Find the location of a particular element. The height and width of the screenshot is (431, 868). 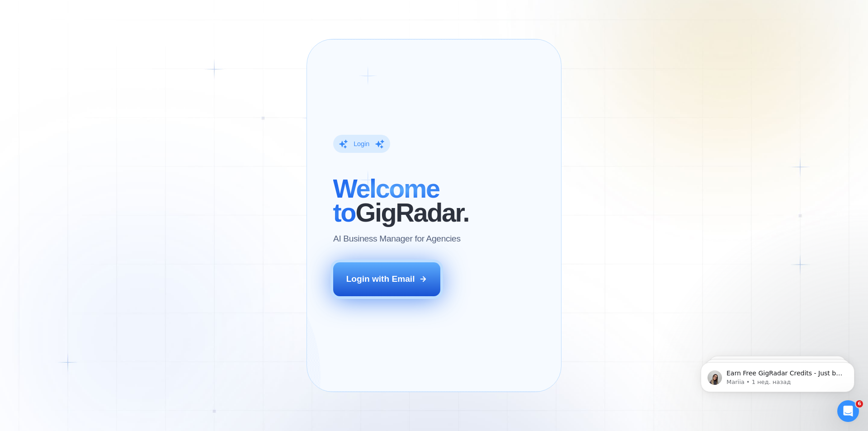

div: Login with Email is located at coordinates (381, 279).